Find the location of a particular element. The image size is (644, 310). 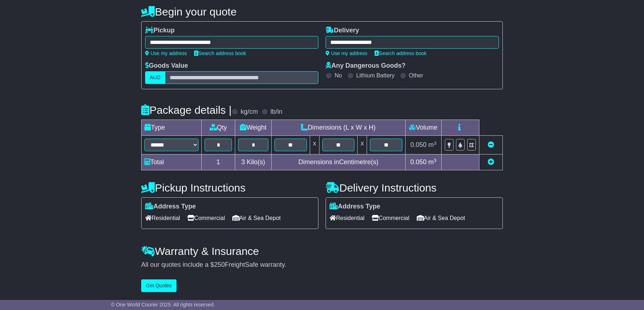

span: © One World Courier 2025. All rights reserved. is located at coordinates (163, 305).